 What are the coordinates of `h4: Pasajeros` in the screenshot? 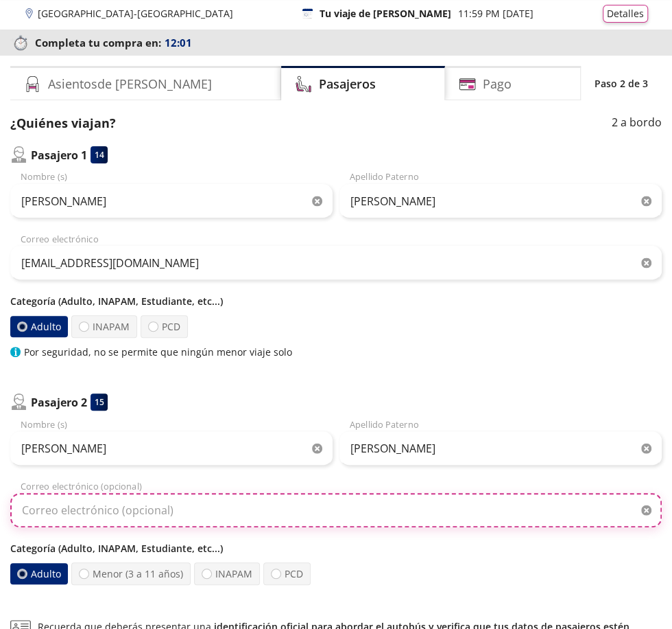 It's located at (347, 84).